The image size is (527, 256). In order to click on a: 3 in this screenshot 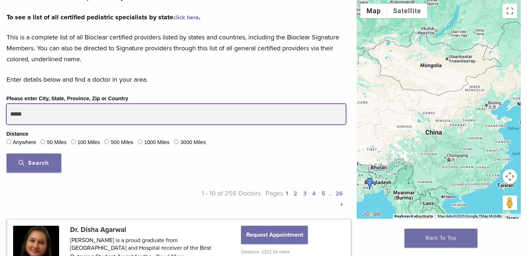, I will do `click(305, 194)`.